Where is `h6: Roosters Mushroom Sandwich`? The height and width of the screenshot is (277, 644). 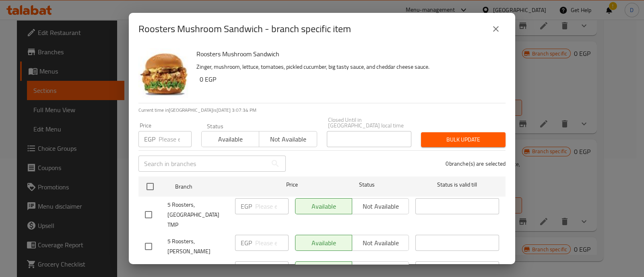 h6: Roosters Mushroom Sandwich is located at coordinates (348, 54).